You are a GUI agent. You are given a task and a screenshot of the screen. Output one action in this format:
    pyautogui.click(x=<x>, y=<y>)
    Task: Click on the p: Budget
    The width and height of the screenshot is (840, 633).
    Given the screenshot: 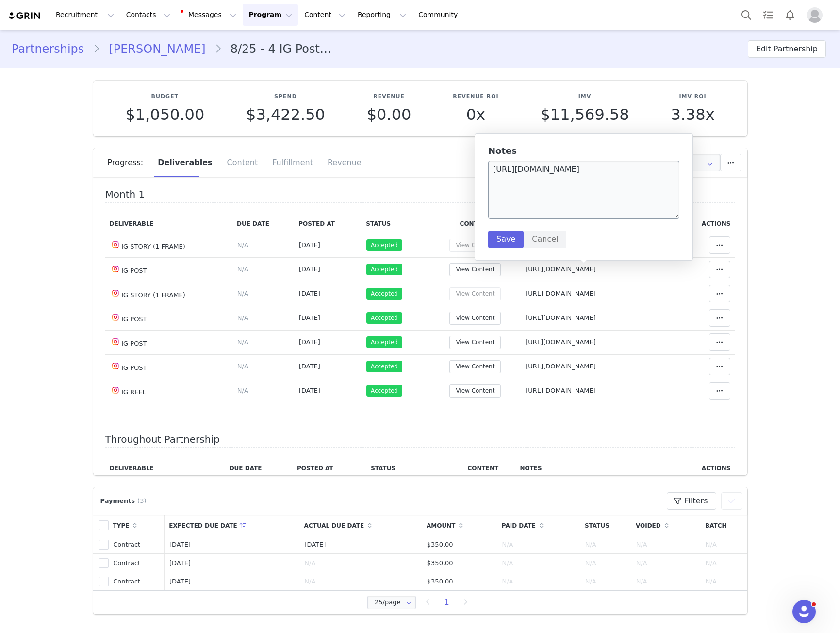 What is the action you would take?
    pyautogui.click(x=165, y=97)
    